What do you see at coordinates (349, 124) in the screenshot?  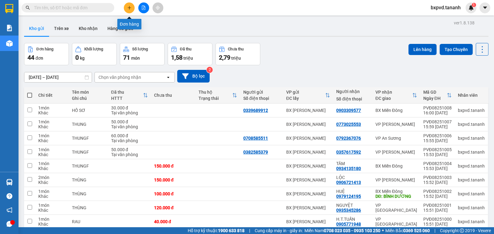 I see `div: 0773025553` at bounding box center [349, 124].